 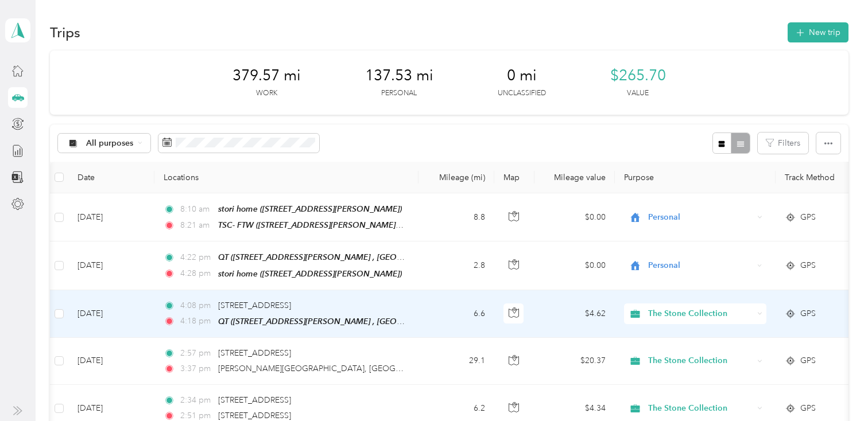 I want to click on span: 8:10 am, so click(x=196, y=209).